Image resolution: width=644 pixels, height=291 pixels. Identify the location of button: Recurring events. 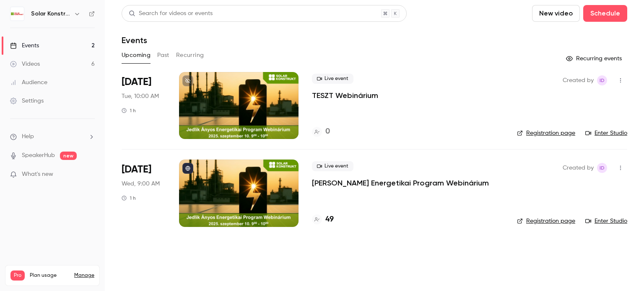
(594, 59).